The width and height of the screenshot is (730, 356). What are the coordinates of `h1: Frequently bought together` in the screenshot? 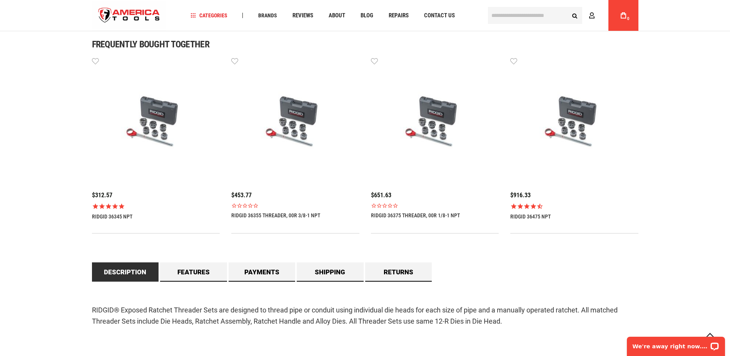 It's located at (365, 44).